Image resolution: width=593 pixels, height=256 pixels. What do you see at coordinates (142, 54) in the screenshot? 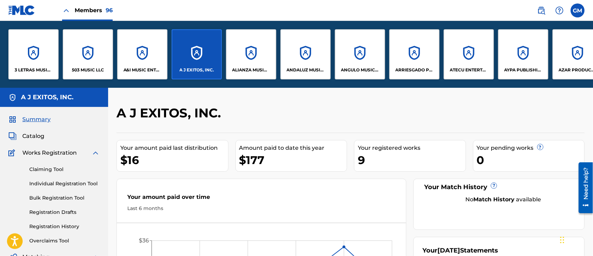
I see `a: AccountsA&I MUSIC ENTERTAINMENT, INC` at bounding box center [142, 54].